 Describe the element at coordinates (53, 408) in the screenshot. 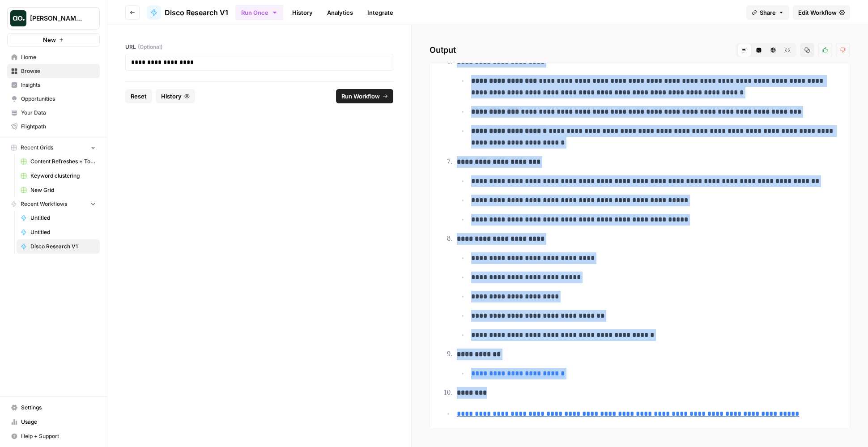

I see `a: Settings` at that location.